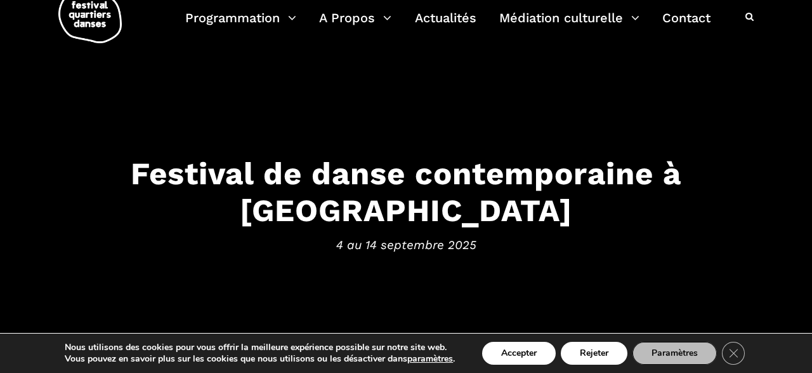 Image resolution: width=812 pixels, height=373 pixels. Describe the element at coordinates (241, 18) in the screenshot. I see `a: Programmation` at that location.